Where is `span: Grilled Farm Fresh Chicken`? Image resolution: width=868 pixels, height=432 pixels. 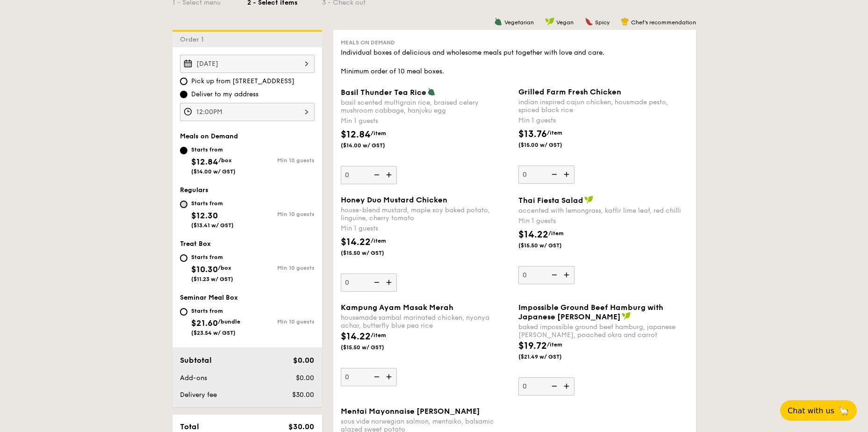 span: Grilled Farm Fresh Chicken is located at coordinates (570, 92).